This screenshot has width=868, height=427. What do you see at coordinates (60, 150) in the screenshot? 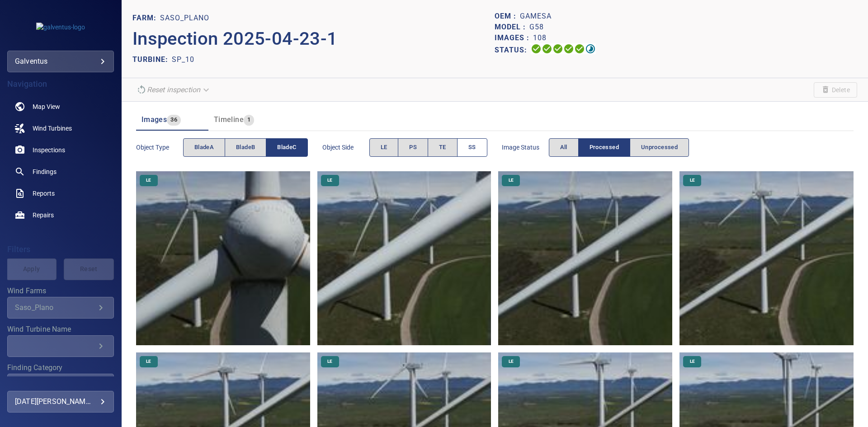
I see `a: inspections noActive` at bounding box center [60, 150].